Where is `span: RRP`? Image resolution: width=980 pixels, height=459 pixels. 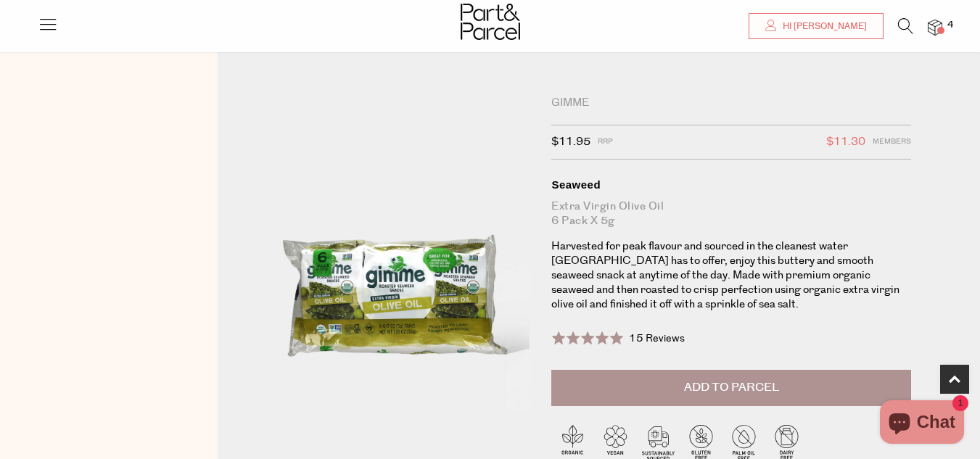
span: RRP is located at coordinates (605, 142).